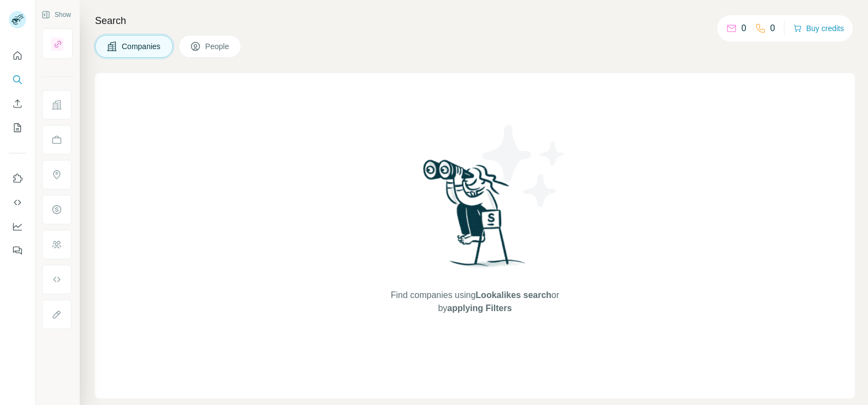 Image resolution: width=868 pixels, height=405 pixels. What do you see at coordinates (142, 47) in the screenshot?
I see `span: Companies` at bounding box center [142, 47].